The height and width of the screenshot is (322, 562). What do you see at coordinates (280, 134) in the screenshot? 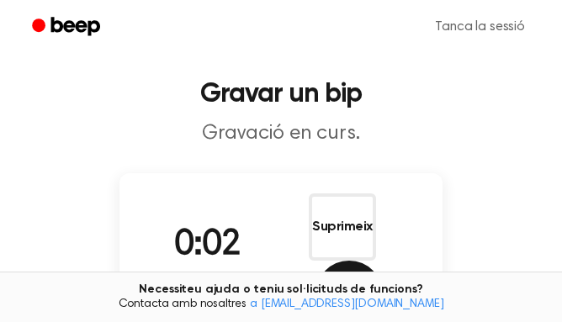
I see `font: Gravació en curs.` at bounding box center [280, 134].